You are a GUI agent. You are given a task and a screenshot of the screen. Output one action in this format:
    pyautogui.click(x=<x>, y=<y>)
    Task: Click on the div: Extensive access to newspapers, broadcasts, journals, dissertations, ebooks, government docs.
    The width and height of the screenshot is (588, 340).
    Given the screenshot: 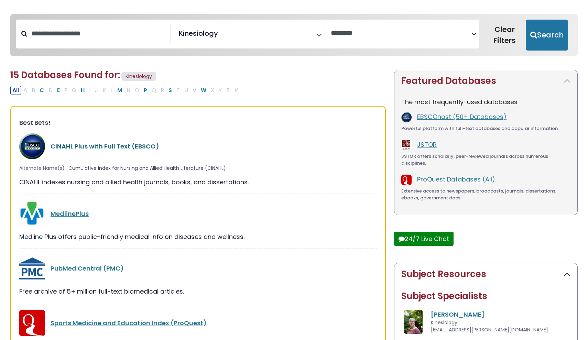 What is the action you would take?
    pyautogui.click(x=486, y=194)
    